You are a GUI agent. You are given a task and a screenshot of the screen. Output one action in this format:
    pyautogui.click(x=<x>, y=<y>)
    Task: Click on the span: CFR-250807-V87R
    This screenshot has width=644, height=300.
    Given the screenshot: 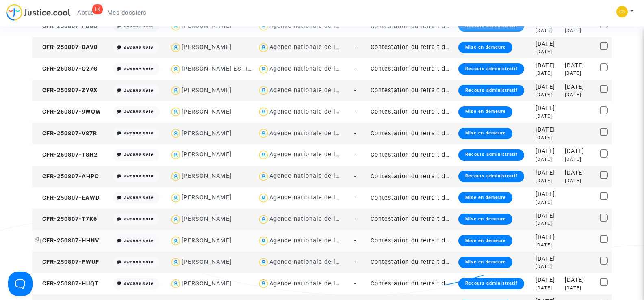 What is the action you would take?
    pyautogui.click(x=66, y=133)
    